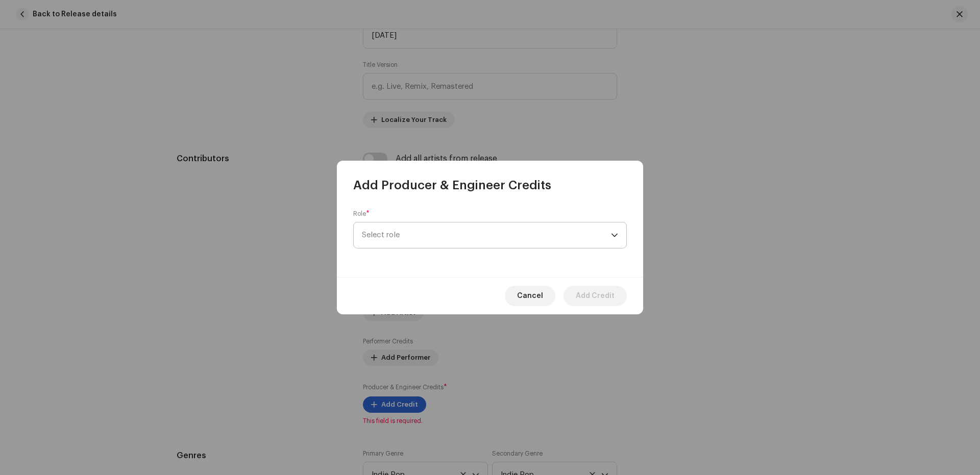 Image resolution: width=980 pixels, height=475 pixels. Describe the element at coordinates (362, 214) in the screenshot. I see `label: Role` at that location.